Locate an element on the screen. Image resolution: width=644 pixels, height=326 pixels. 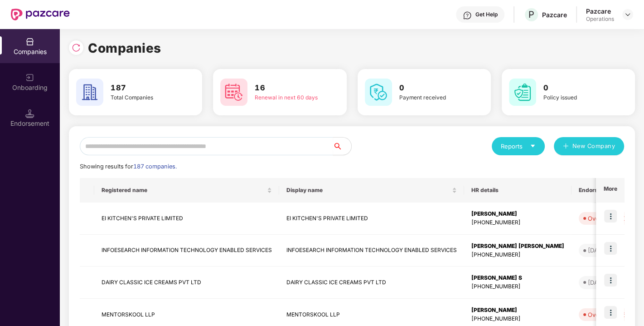
img: svg+xml;base64,PHN2ZyBpZD0iSGVscC0zMngzMiIgeG1sbnM9Imh0dHA6Ly93d3cudzMub3JnLzIwMDAvc3ZnIiB3aWR0aD... is located at coordinates (467, 16).